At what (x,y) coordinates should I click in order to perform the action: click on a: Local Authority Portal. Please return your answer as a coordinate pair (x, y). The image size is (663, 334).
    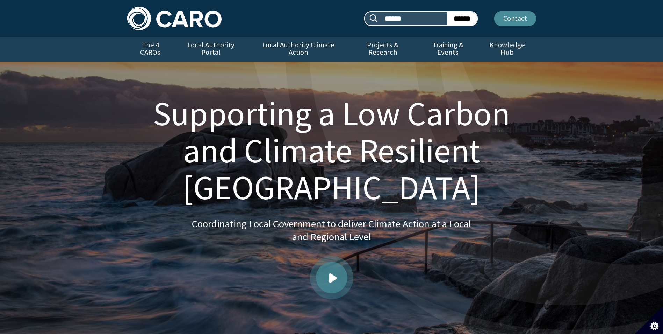
    Looking at the image, I should click on (211, 49).